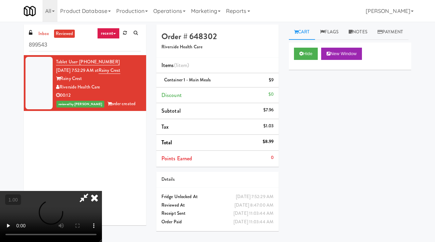 This screenshot has height=242, width=435. Describe the element at coordinates (390, 32) in the screenshot. I see `a: Payment` at that location.